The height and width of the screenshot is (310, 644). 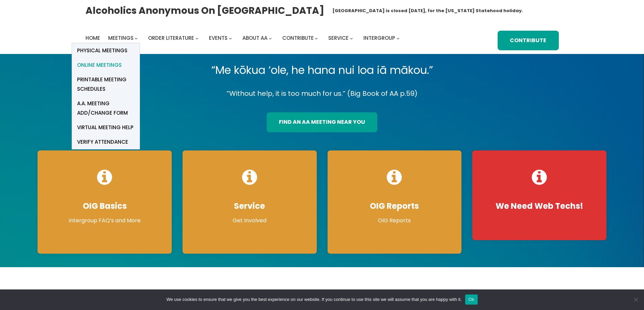 What do you see at coordinates (106, 50) in the screenshot?
I see `a: Physical Meetings` at bounding box center [106, 50].